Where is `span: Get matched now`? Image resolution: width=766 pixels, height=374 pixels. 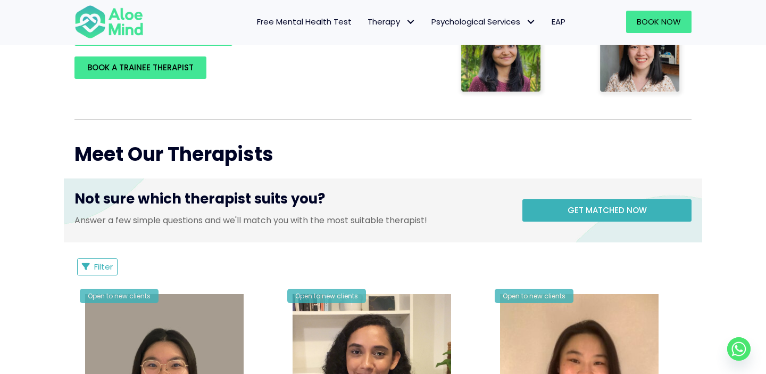 span: Get matched now is located at coordinates (607, 210).